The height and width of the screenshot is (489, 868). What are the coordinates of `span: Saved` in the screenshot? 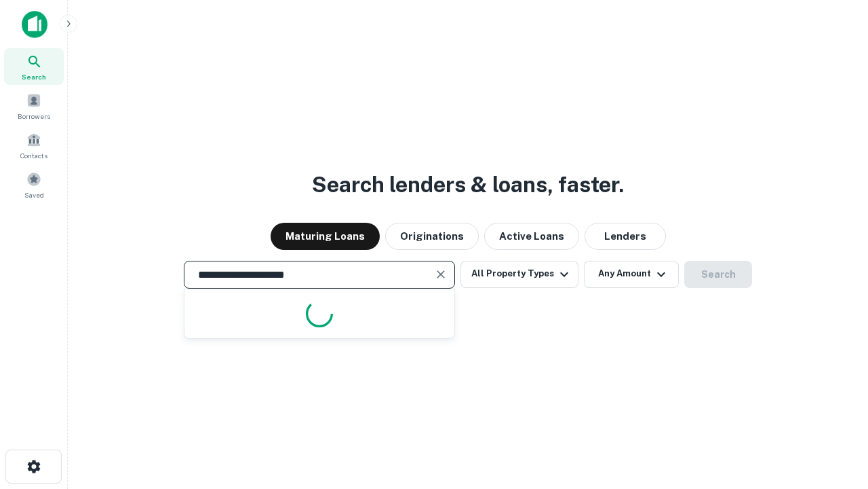 It's located at (34, 194).